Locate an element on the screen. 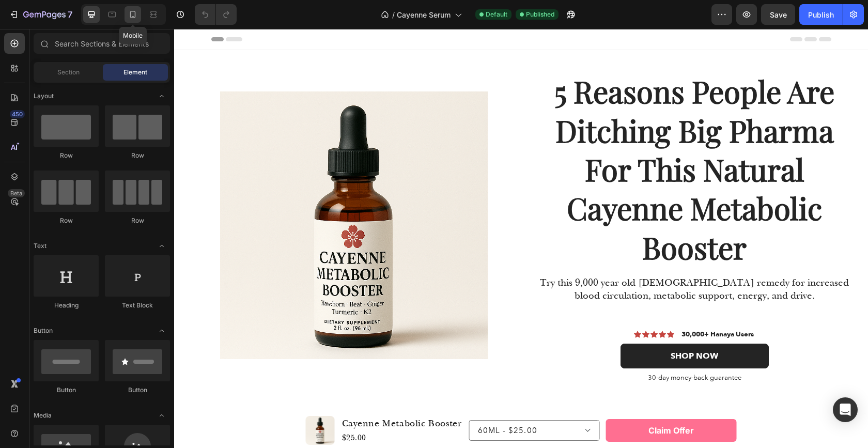  button: Publish is located at coordinates (821, 15).